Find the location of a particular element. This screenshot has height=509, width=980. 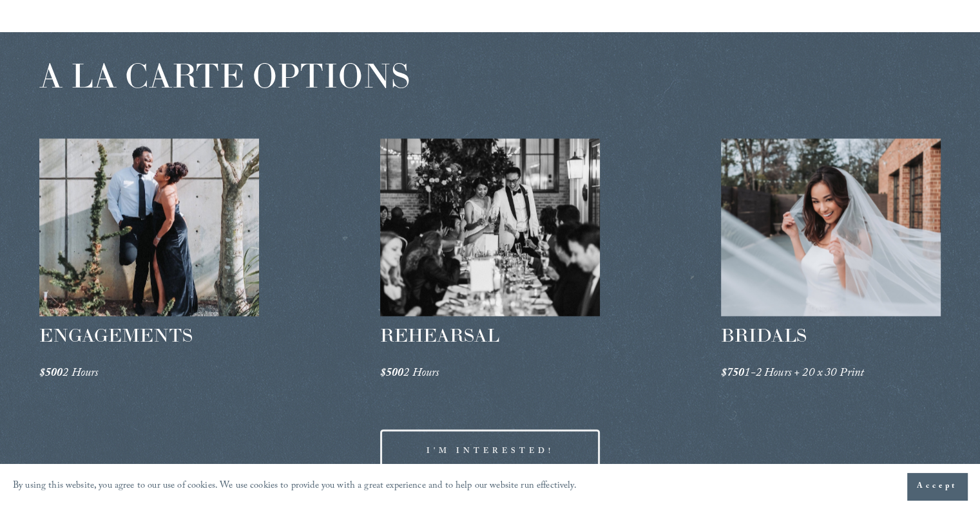

span: REHEARSAL is located at coordinates (439, 335).